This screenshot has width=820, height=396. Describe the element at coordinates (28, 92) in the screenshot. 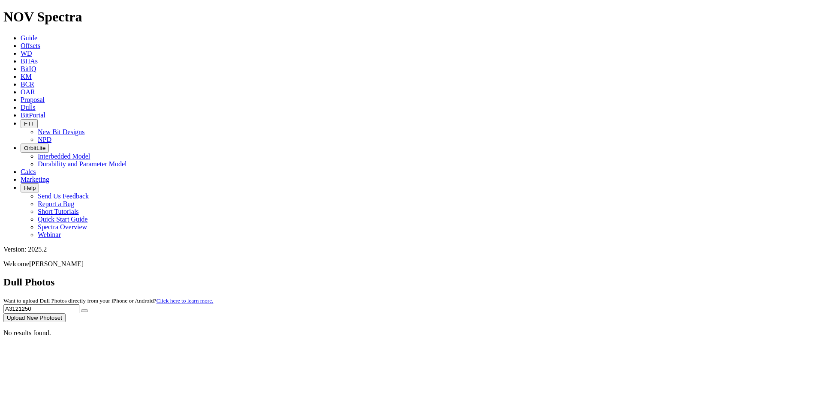

I see `a: OAR` at that location.